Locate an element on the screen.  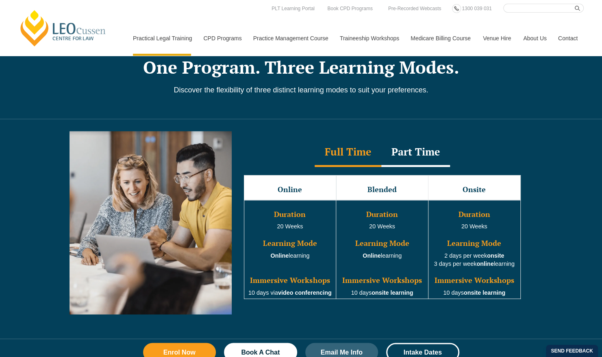
div: Full Time is located at coordinates (348, 152).